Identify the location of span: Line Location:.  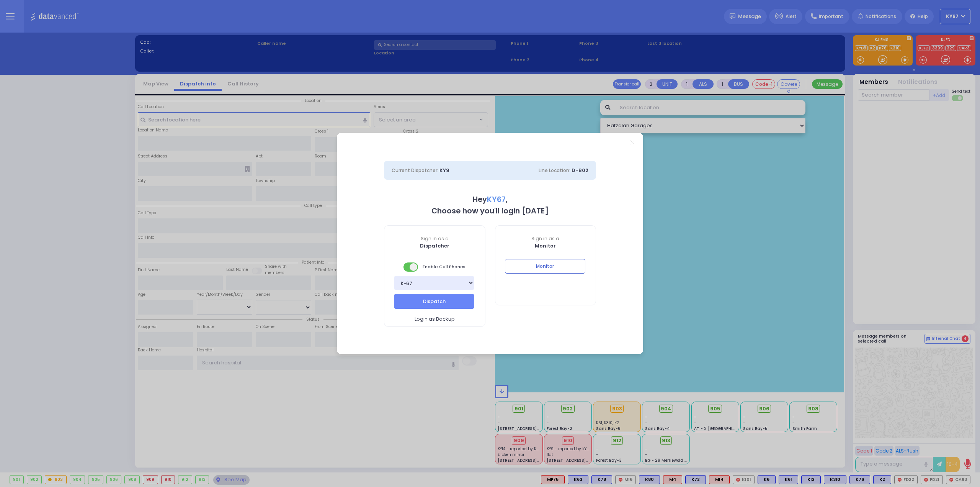
(554, 170).